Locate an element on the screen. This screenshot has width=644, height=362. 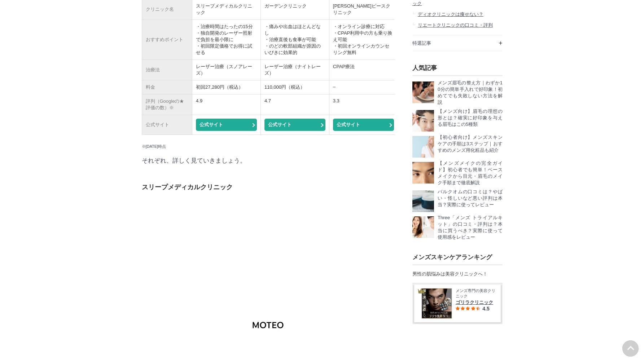
h3: メンズスキンケアランキング is located at coordinates (458, 257).